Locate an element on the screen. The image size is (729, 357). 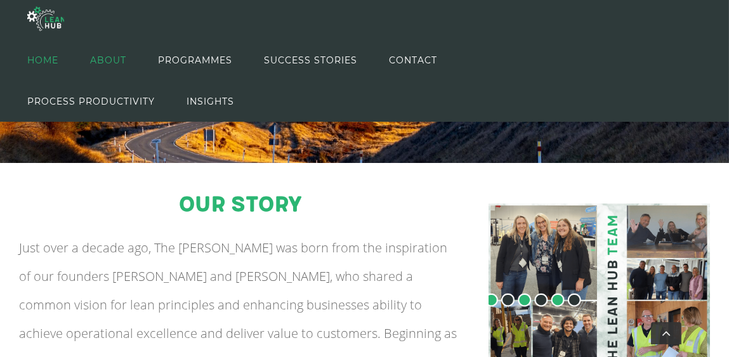
nav: Main Menu is located at coordinates (299, 81).